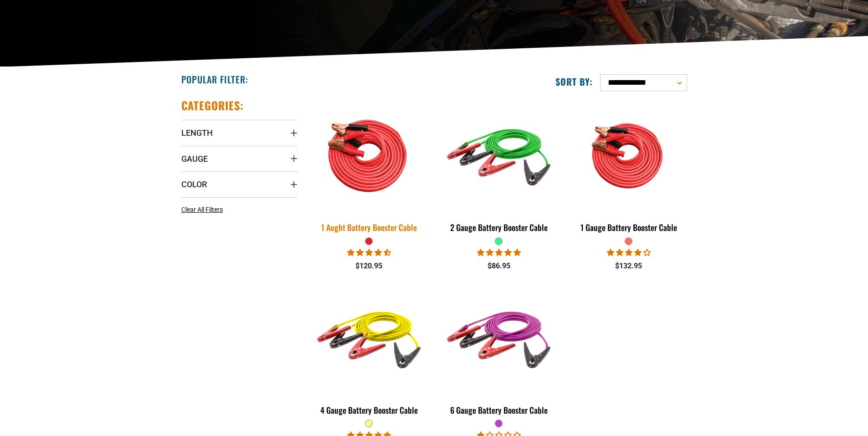 This screenshot has width=868, height=436. What do you see at coordinates (499, 337) in the screenshot?
I see `img: purple` at bounding box center [499, 337].